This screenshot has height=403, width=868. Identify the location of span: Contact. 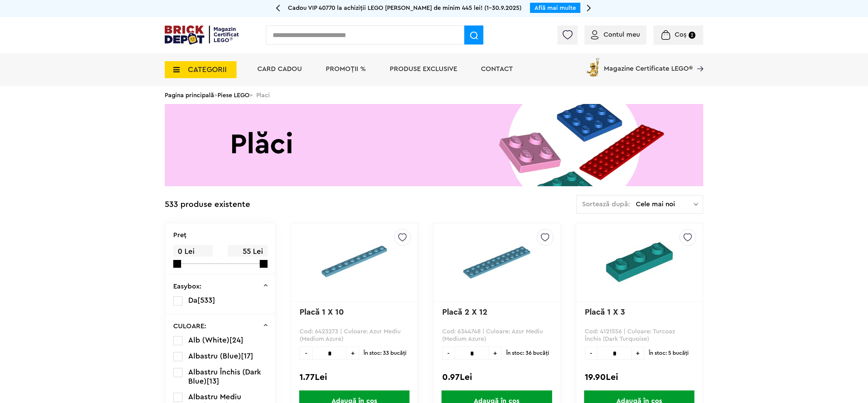
(497, 69).